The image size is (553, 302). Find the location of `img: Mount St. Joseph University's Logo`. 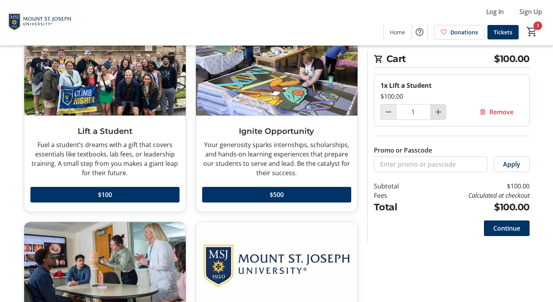

img: Mount St. Joseph University's Logo is located at coordinates (39, 23).